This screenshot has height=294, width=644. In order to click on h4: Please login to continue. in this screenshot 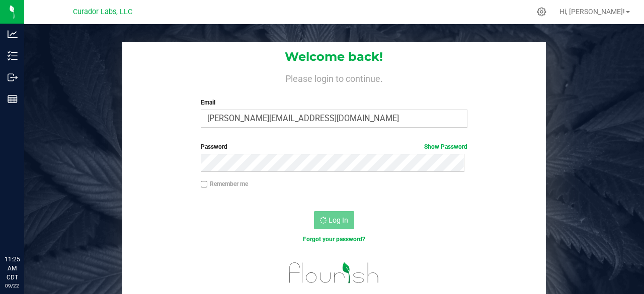, I will do `click(333, 78)`.